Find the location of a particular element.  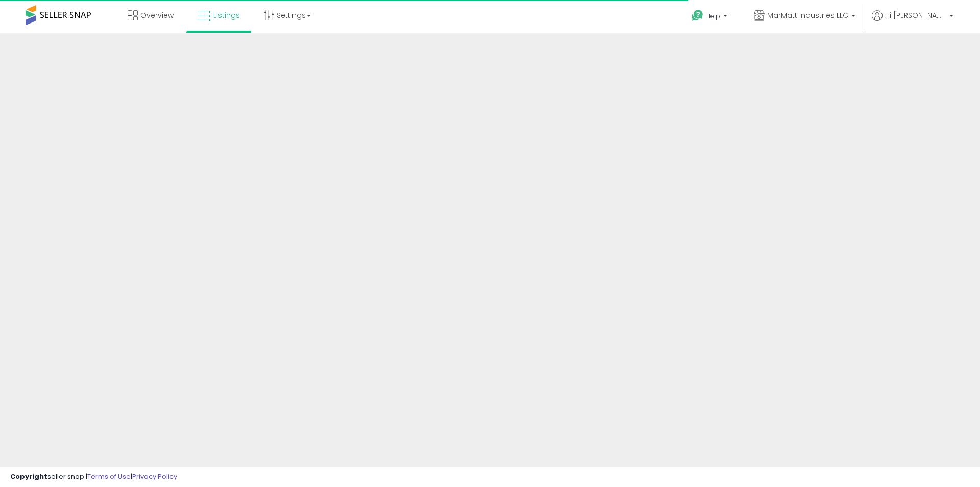

span: Overview is located at coordinates (156, 15).